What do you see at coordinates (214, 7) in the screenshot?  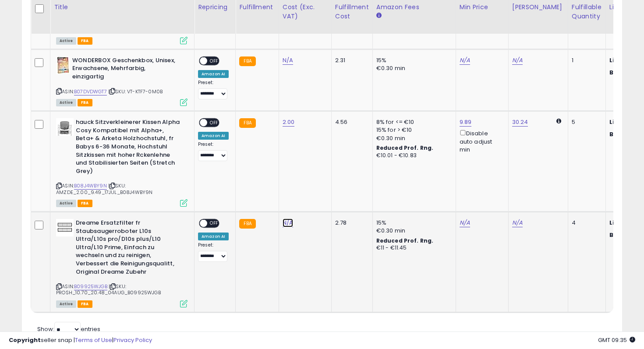 I see `div: Repricing` at bounding box center [214, 7].